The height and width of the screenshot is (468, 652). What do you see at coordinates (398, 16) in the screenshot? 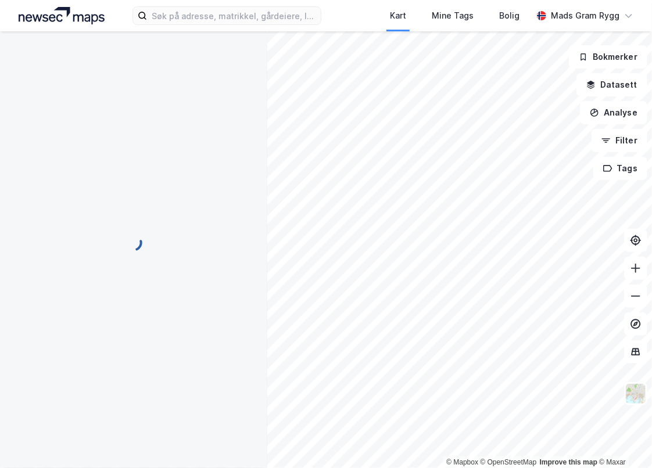
I see `div: Kart` at bounding box center [398, 16].